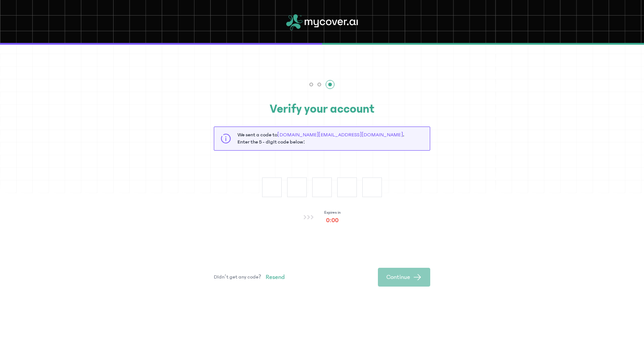 The image size is (644, 363). What do you see at coordinates (404, 277) in the screenshot?
I see `button: Continue` at bounding box center [404, 277].